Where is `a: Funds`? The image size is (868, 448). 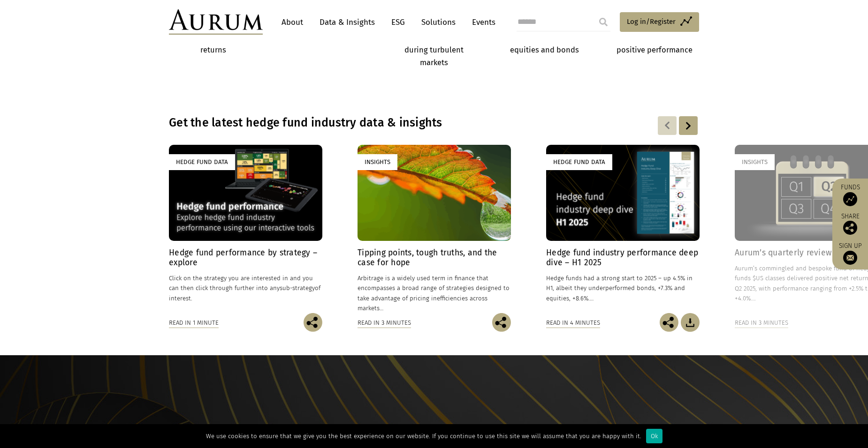
a: Funds is located at coordinates (850, 194).